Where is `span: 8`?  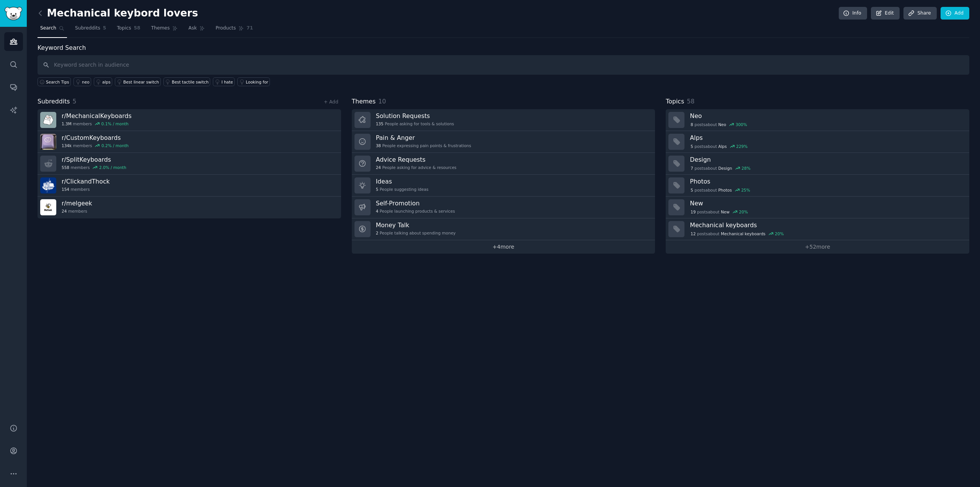 span: 8 is located at coordinates (692, 125).